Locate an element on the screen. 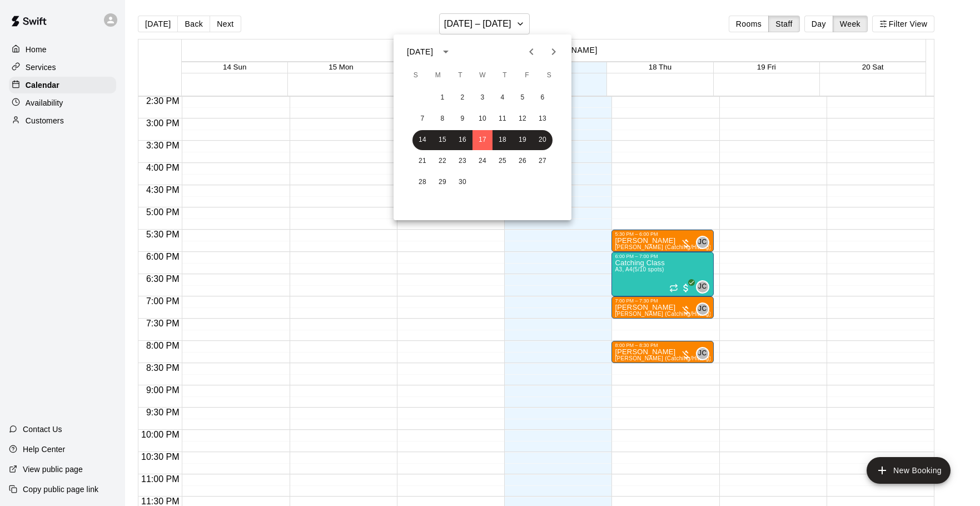 The height and width of the screenshot is (506, 980). button: Previous month is located at coordinates (532, 52).